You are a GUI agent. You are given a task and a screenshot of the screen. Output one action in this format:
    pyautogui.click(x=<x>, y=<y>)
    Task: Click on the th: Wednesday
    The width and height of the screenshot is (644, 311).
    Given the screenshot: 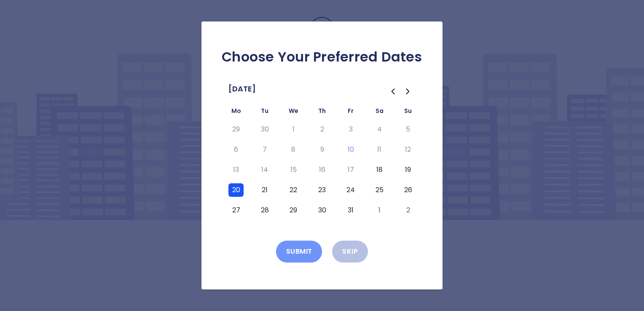 What is the action you would take?
    pyautogui.click(x=293, y=113)
    